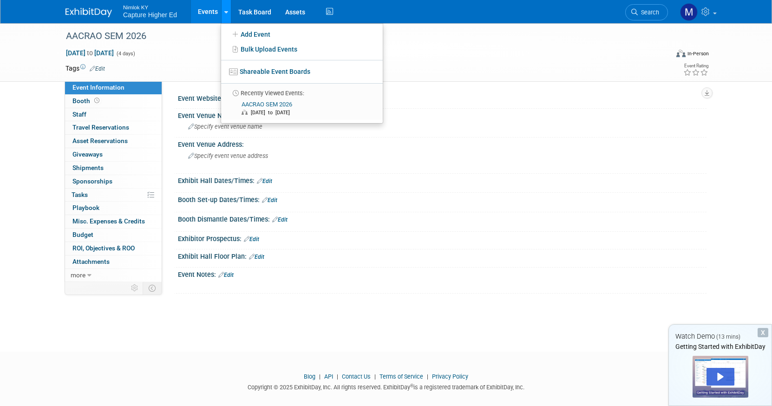 This screenshot has height=406, width=772. Describe the element at coordinates (228, 156) in the screenshot. I see `span: Specify event venue address` at that location.